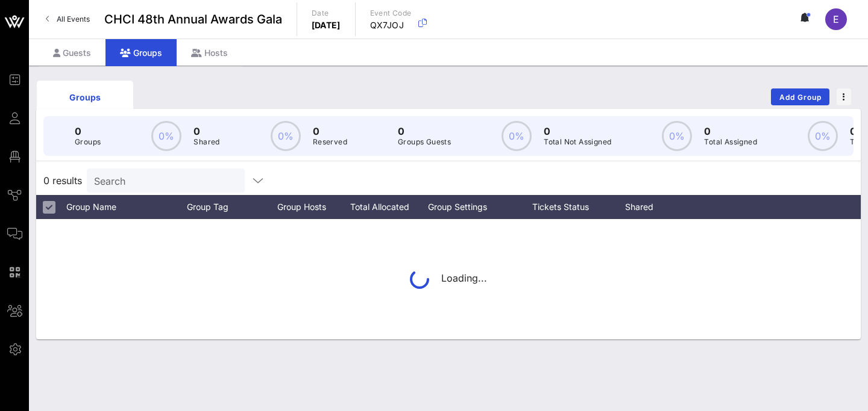 The image size is (868, 411). I want to click on p: Reserved, so click(330, 142).